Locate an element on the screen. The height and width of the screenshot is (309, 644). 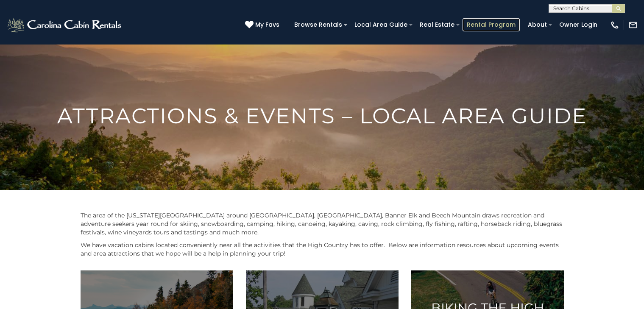
a: Rental Program is located at coordinates (491, 25).